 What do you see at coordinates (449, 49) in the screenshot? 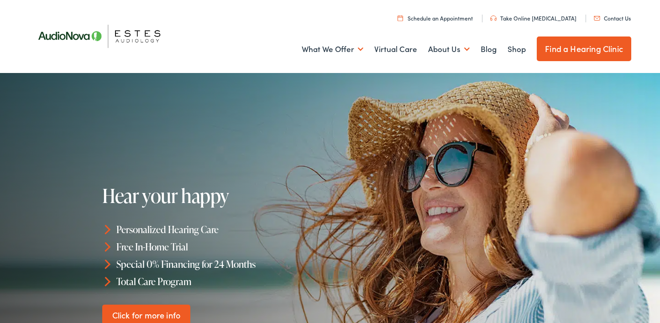
I see `a: About Us` at bounding box center [449, 49].